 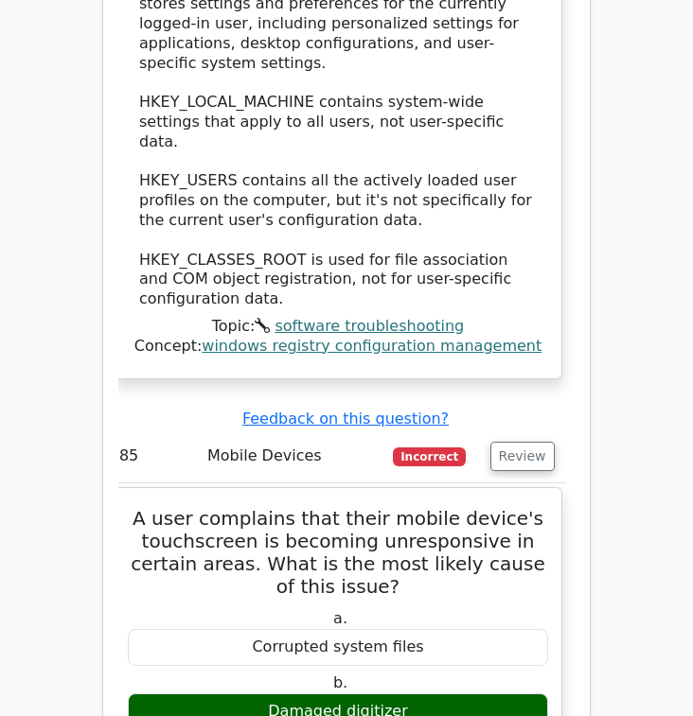 I want to click on h5: A user complains that their mobile device's touchscreen is becoming unresponsive in certain areas..., so click(x=338, y=553).